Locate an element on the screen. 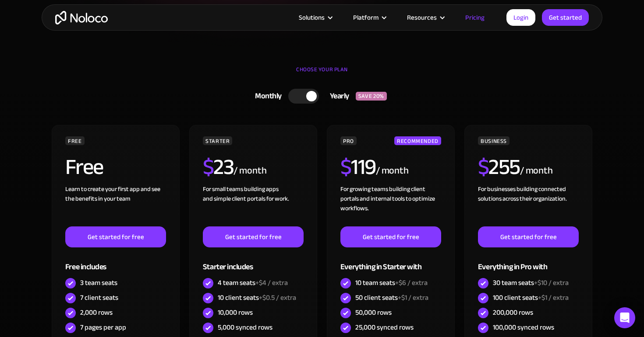 This screenshot has width=644, height=337. h2: 255 is located at coordinates (499, 168).